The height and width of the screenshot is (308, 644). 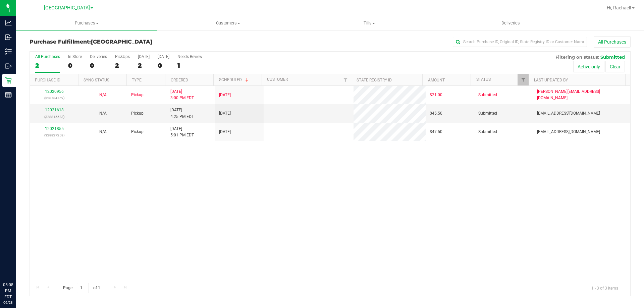 I want to click on span: Tills, so click(x=369, y=23).